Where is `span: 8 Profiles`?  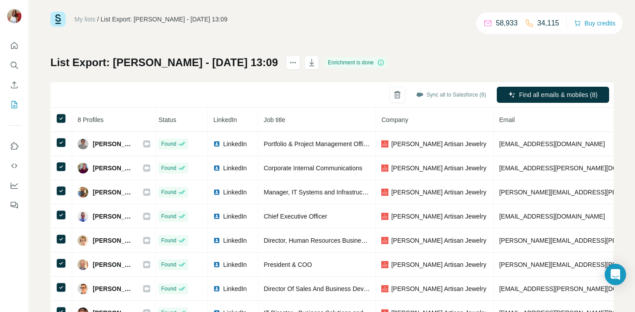
span: 8 Profiles is located at coordinates (91, 120).